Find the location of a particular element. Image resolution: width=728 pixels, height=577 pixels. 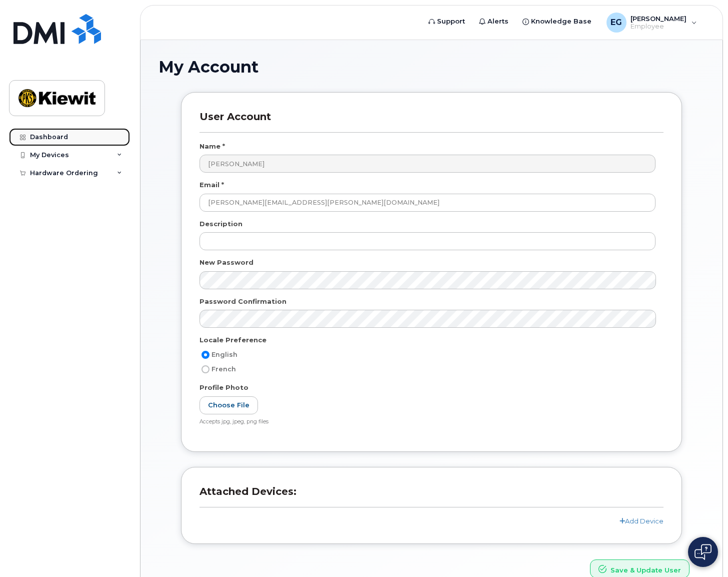

label: Email * is located at coordinates (211, 185).